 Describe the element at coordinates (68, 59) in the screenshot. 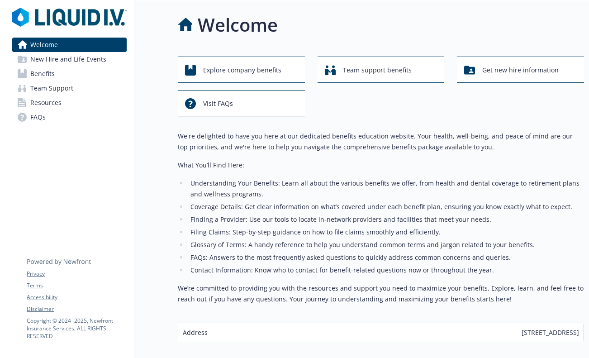

I see `span: New Hire and Life Events` at that location.